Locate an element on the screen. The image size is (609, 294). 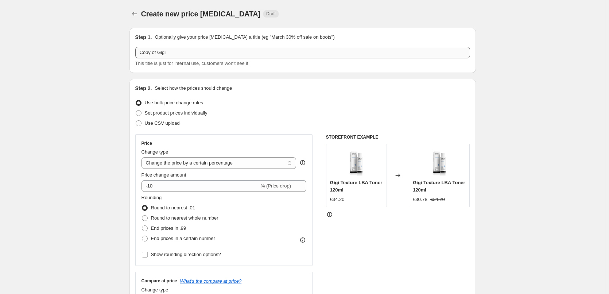
span: End prices in .99 is located at coordinates (168, 228).